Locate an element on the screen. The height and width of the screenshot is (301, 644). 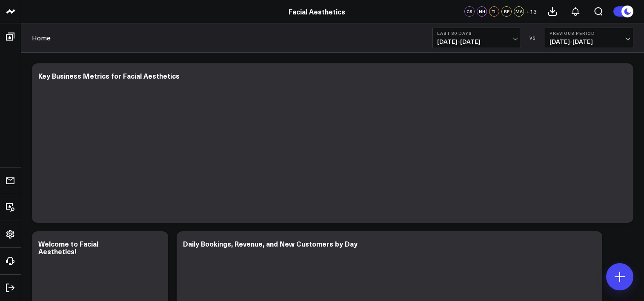
a: Home is located at coordinates (41, 38).